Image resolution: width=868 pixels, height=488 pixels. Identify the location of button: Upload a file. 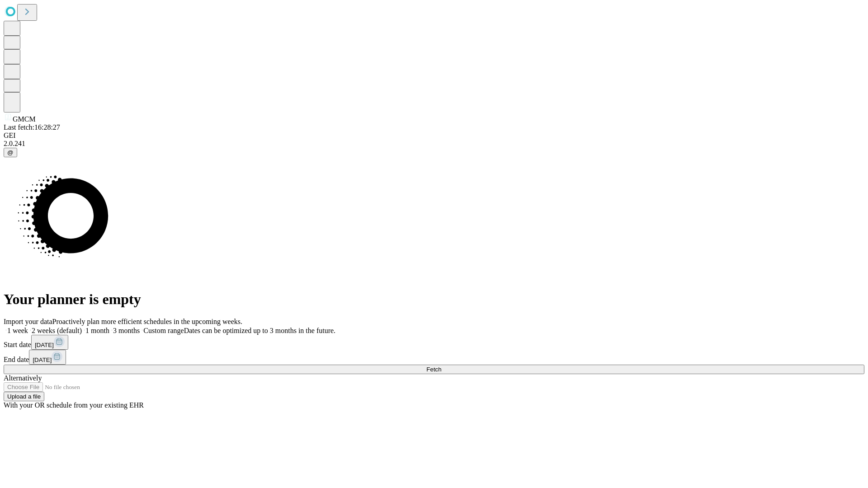
(24, 397).